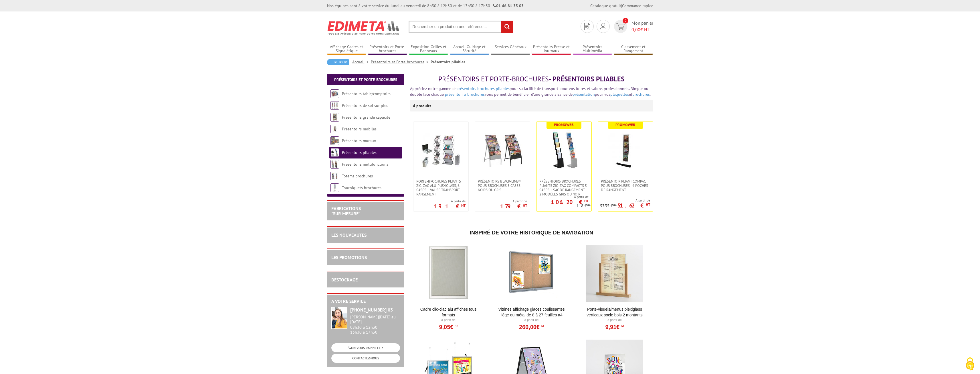 Image resolution: width=980 pixels, height=374 pixels. Describe the element at coordinates (335, 117) in the screenshot. I see `img: Présentoirs grande capacité` at that location.